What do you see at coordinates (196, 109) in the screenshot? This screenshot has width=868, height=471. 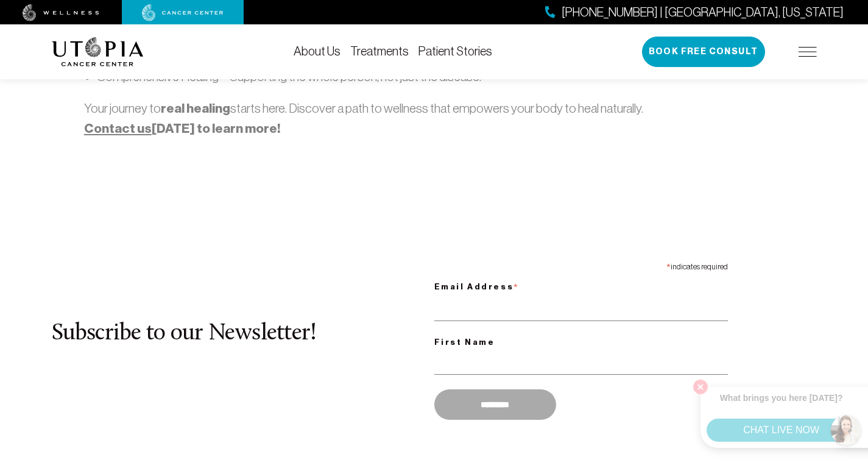 I see `strong: real healing` at bounding box center [196, 109].